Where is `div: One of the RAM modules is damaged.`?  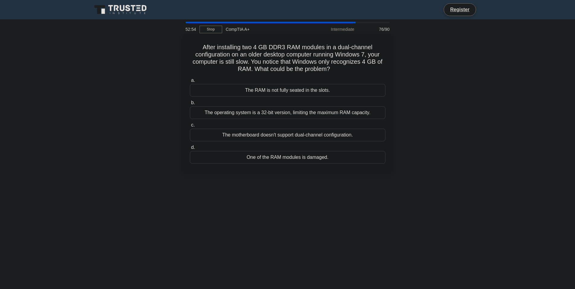
div: One of the RAM modules is damaged. is located at coordinates (288, 157).